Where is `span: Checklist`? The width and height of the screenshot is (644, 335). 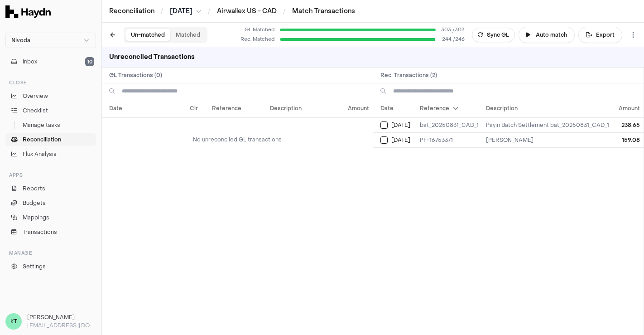
span: Checklist is located at coordinates (35, 111).